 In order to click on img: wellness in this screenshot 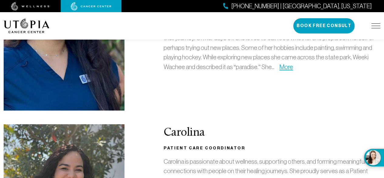, I will do `click(30, 6)`.